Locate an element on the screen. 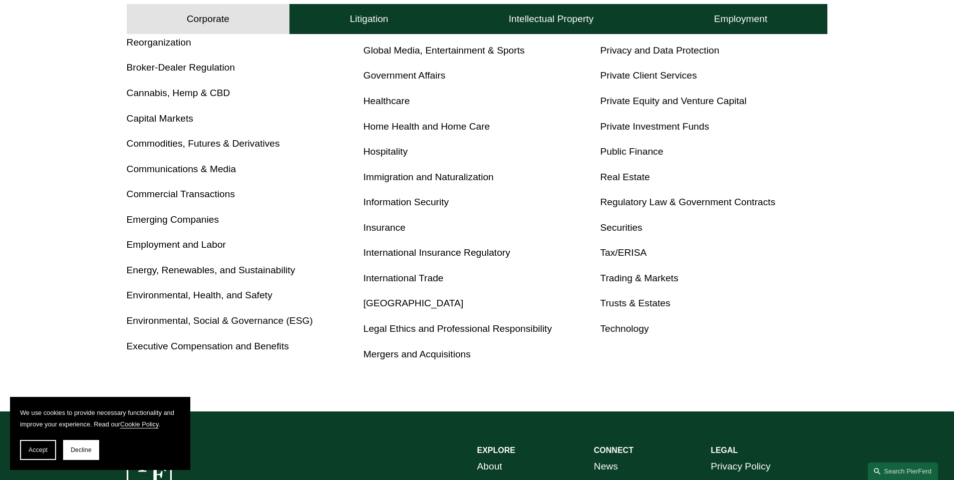  a: Hospitality is located at coordinates (386, 151).